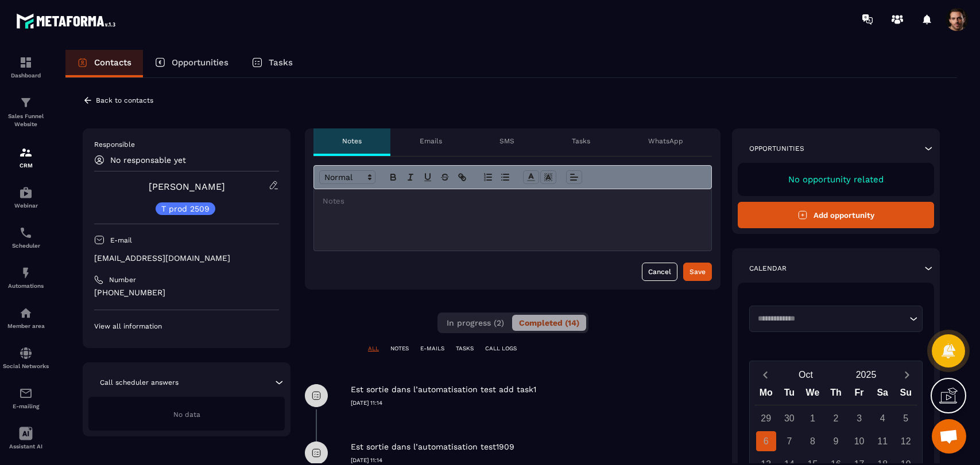 The image size is (980, 465). I want to click on p: E-MAILS, so click(432, 349).